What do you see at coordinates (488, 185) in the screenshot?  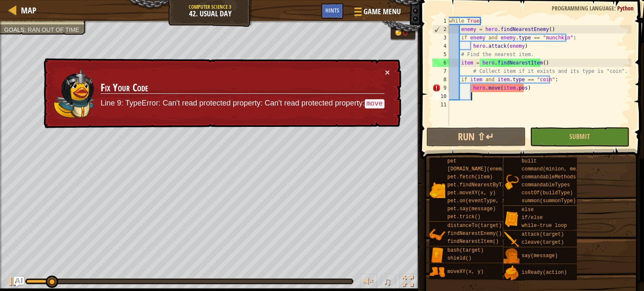 I see `span: pet.findNearestByType(type)` at bounding box center [488, 185].